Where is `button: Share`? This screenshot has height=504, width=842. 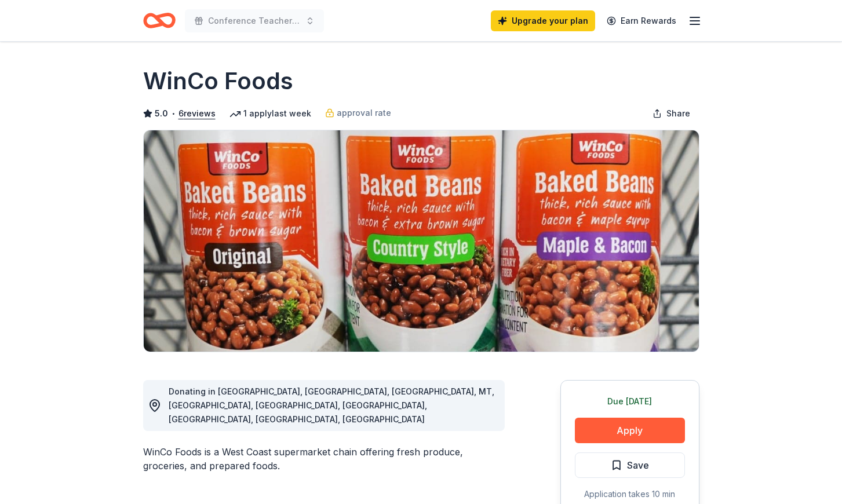 button: Share is located at coordinates (671, 114).